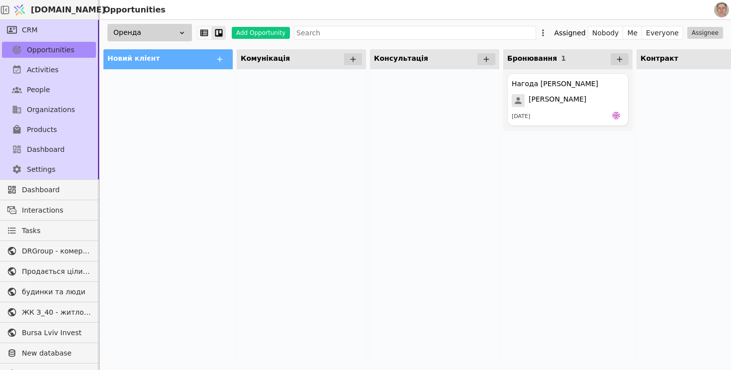  Describe the element at coordinates (132, 10) in the screenshot. I see `h2: Opportunities` at that location.